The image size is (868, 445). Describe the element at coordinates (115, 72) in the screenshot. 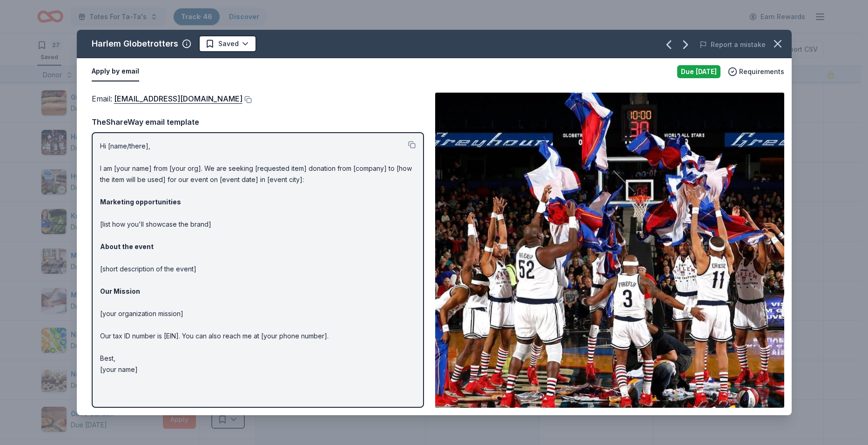

I see `button: Apply by email` at that location.